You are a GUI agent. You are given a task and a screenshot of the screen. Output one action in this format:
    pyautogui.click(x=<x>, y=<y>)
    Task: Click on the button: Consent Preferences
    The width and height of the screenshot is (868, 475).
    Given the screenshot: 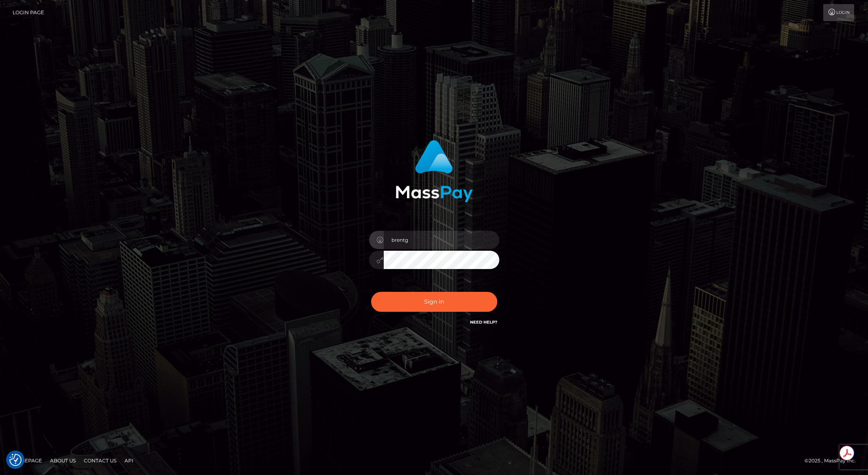 What is the action you would take?
    pyautogui.click(x=15, y=460)
    